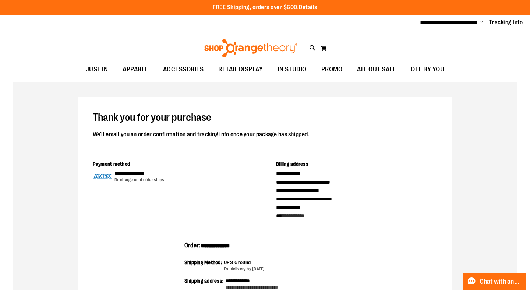 The width and height of the screenshot is (530, 290). What do you see at coordinates (427, 69) in the screenshot?
I see `span: OTF BY YOU` at bounding box center [427, 69].